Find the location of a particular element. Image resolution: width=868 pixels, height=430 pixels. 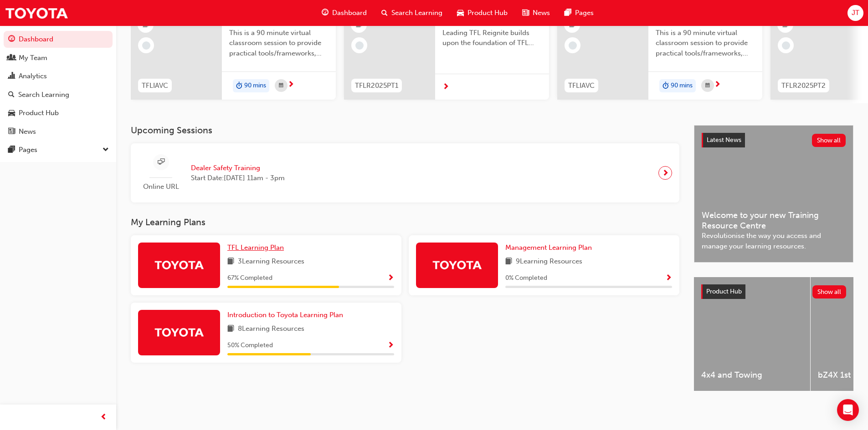

a: Analytics is located at coordinates (58, 76).